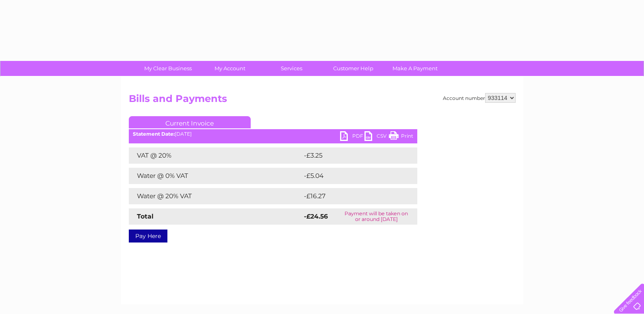 This screenshot has width=644, height=314. Describe the element at coordinates (190, 123) in the screenshot. I see `a: Current Invoice` at that location.